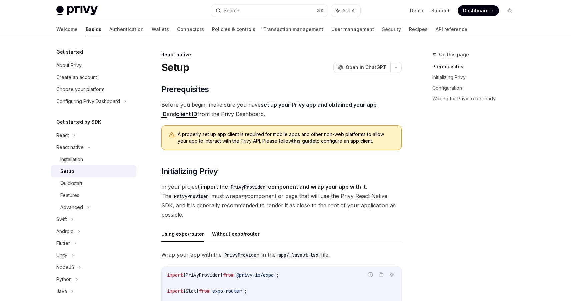 The height and width of the screenshot is (301, 571). What do you see at coordinates (62, 219) in the screenshot?
I see `div: Swift` at bounding box center [62, 219].